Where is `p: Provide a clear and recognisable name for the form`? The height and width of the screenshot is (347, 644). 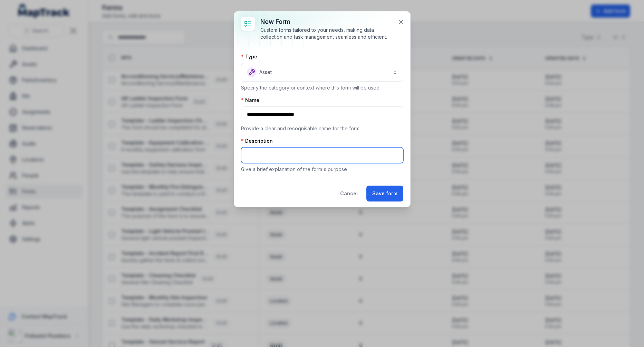 p: Provide a clear and recognisable name for the form is located at coordinates (323, 129).